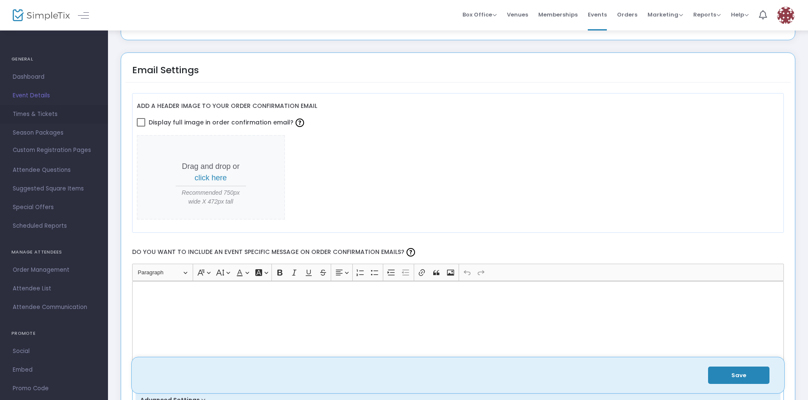 The height and width of the screenshot is (400, 808). Describe the element at coordinates (211, 197) in the screenshot. I see `span: Recommended 750px wide X 472px tall` at that location.